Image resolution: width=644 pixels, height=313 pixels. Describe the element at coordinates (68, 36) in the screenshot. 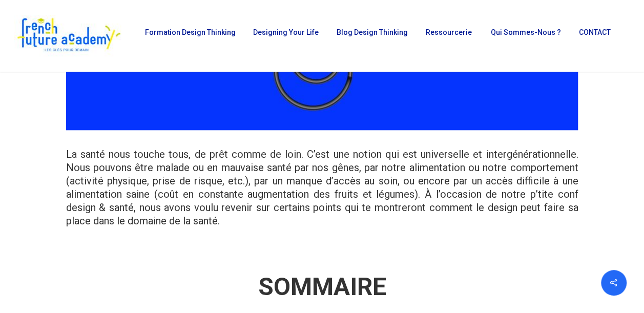

I see `img: French Future Academy` at that location.